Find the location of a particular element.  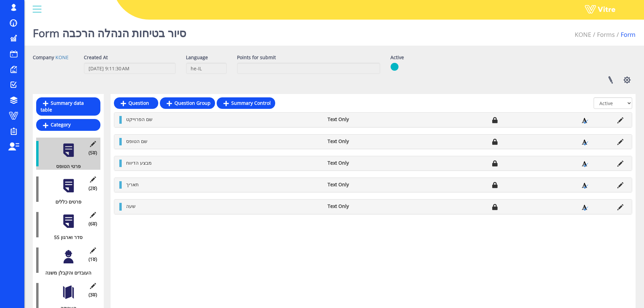

div: פרטי הטופס is located at coordinates (66, 166).